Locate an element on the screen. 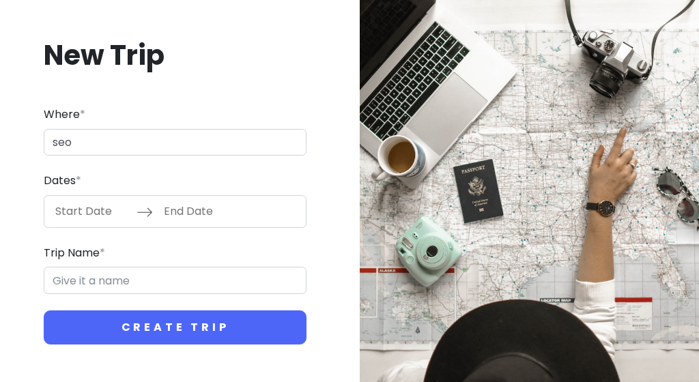 The width and height of the screenshot is (699, 382). input: Give it a name is located at coordinates (175, 280).